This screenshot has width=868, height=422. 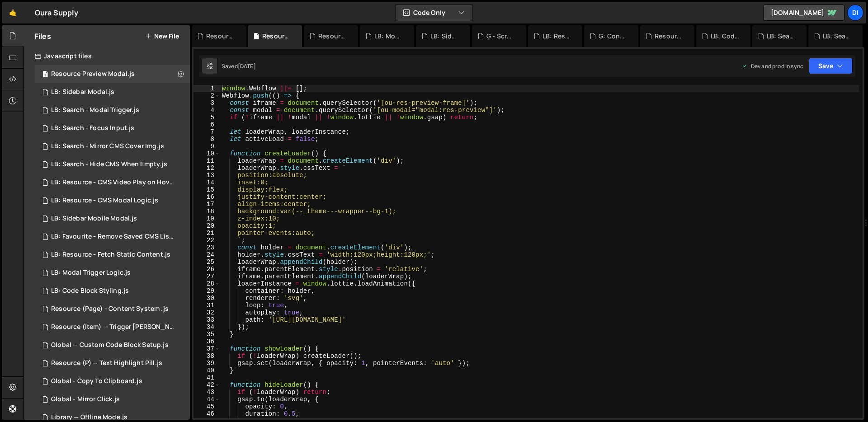 I want to click on div: Global - Mirror Click.js, so click(x=85, y=399).